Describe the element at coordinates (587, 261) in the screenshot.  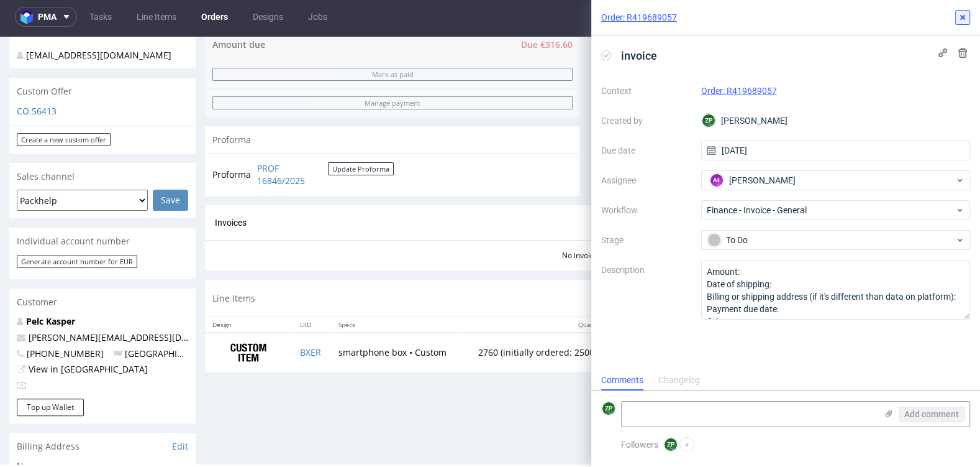
I see `div: Line Items` at that location.